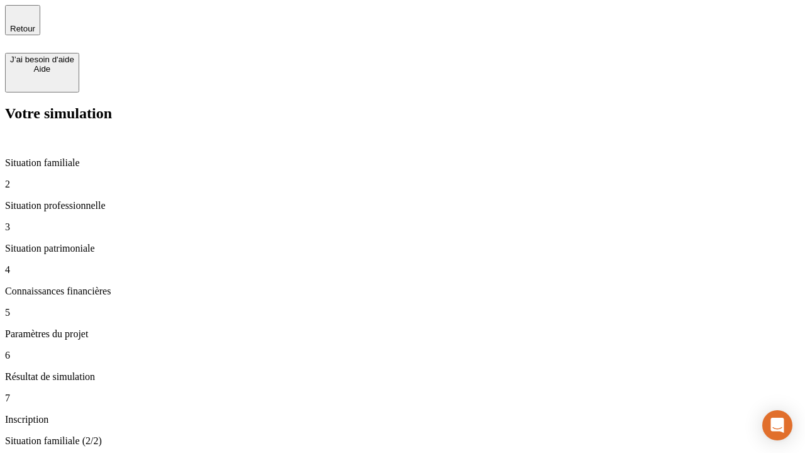  Describe the element at coordinates (403, 227) in the screenshot. I see `p: 3` at that location.